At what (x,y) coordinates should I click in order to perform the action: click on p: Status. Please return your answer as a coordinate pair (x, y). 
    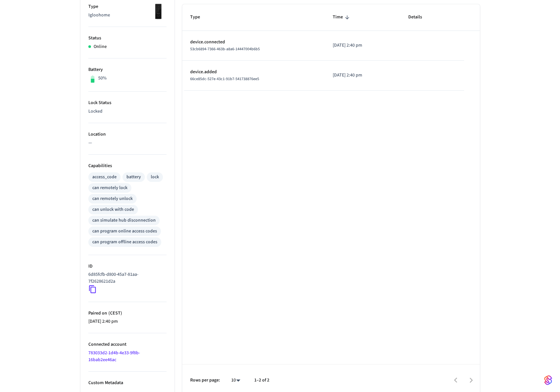
    Looking at the image, I should click on (128, 38).